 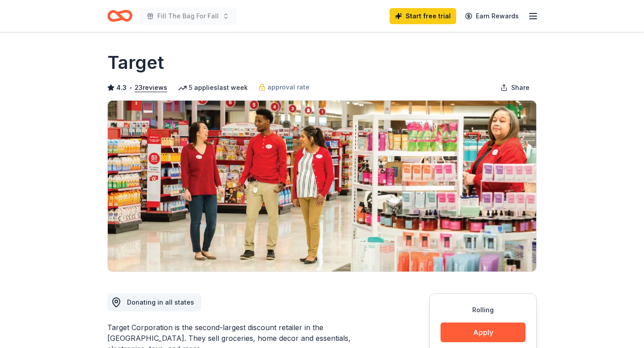 What do you see at coordinates (492, 16) in the screenshot?
I see `a: Earn Rewards` at bounding box center [492, 16].